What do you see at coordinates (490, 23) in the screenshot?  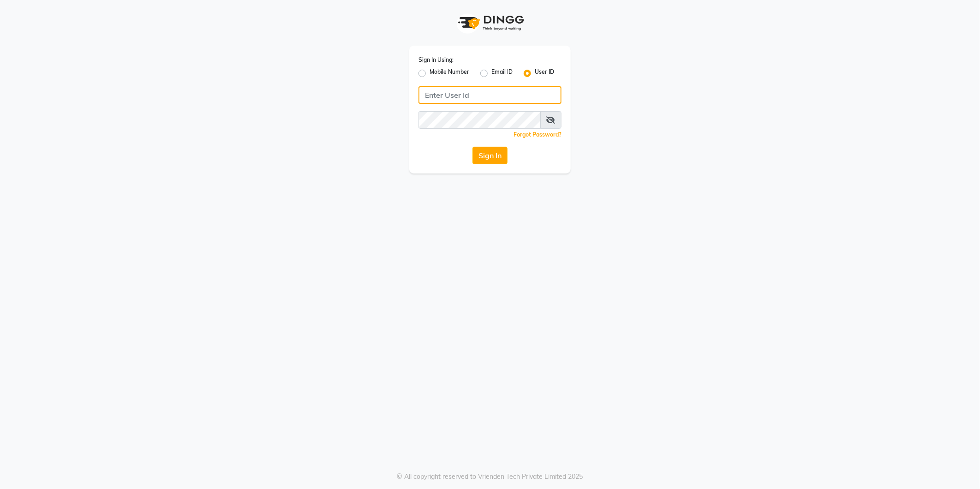 I see `img: logo1.svg` at bounding box center [490, 23].